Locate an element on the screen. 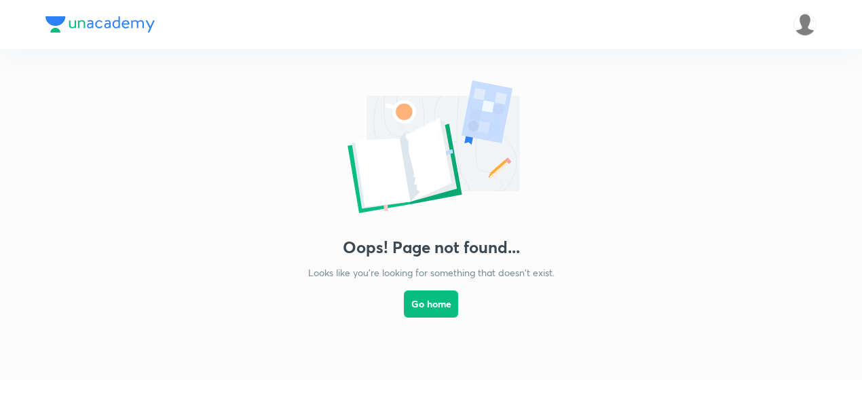 Image resolution: width=862 pixels, height=397 pixels. img: Company Logo is located at coordinates (100, 24).